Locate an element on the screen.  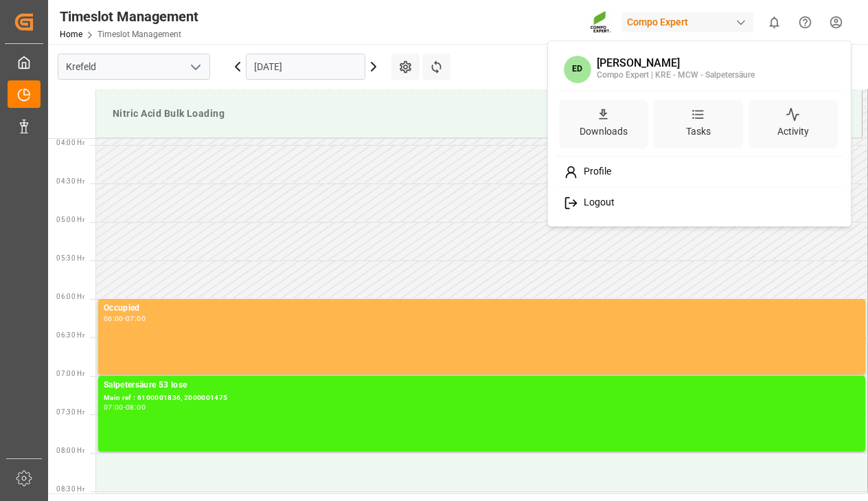
div: Compo Expert | KRE - MCW - Salpetersäure is located at coordinates (676, 75).